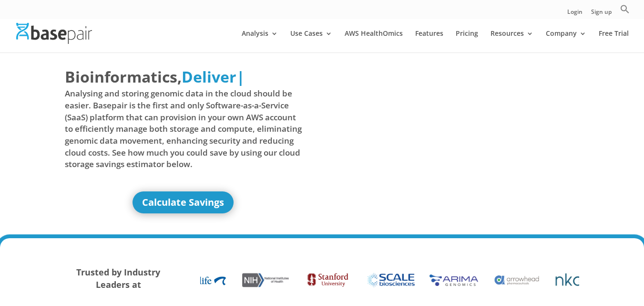 This screenshot has height=306, width=644. What do you see at coordinates (566, 41) in the screenshot?
I see `a: Company` at bounding box center [566, 41].